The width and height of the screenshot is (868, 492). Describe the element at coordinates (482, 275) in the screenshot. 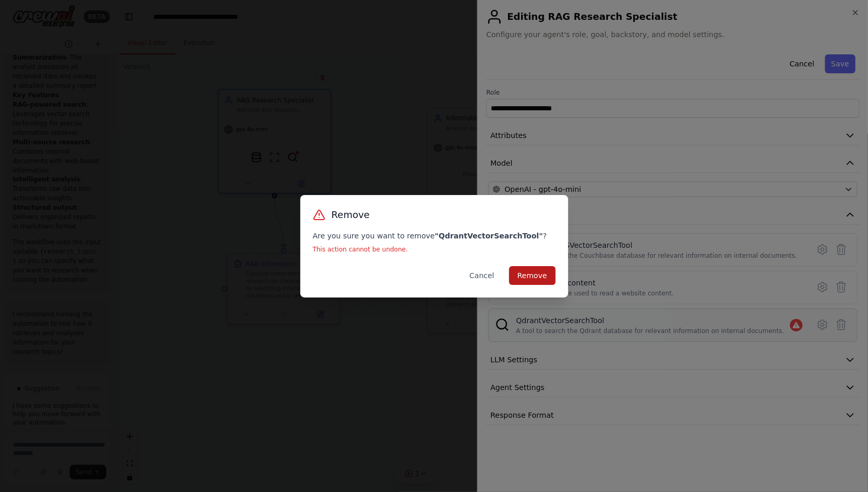

I see `button: Cancel` at that location.